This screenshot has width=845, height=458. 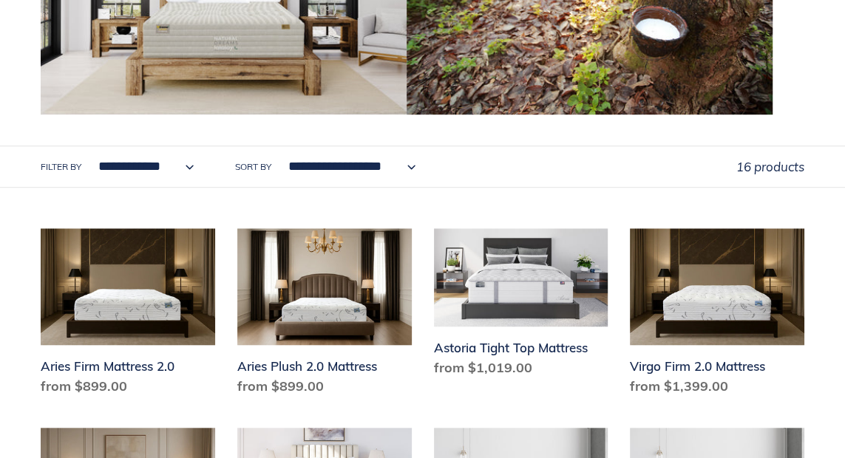 What do you see at coordinates (325, 315) in the screenshot?
I see `a: Aries Plush 2.0 Mattress` at bounding box center [325, 315].